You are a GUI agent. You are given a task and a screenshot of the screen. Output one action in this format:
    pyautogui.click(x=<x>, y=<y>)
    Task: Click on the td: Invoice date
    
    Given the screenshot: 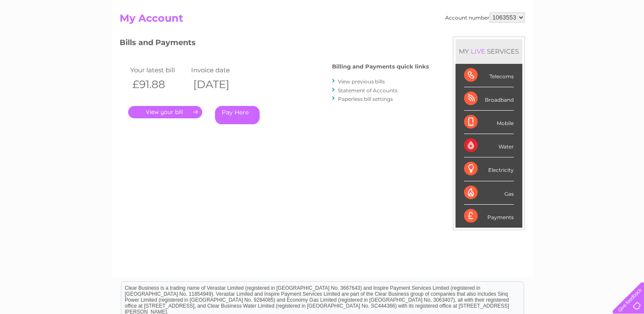 What is the action you would take?
    pyautogui.click(x=219, y=70)
    